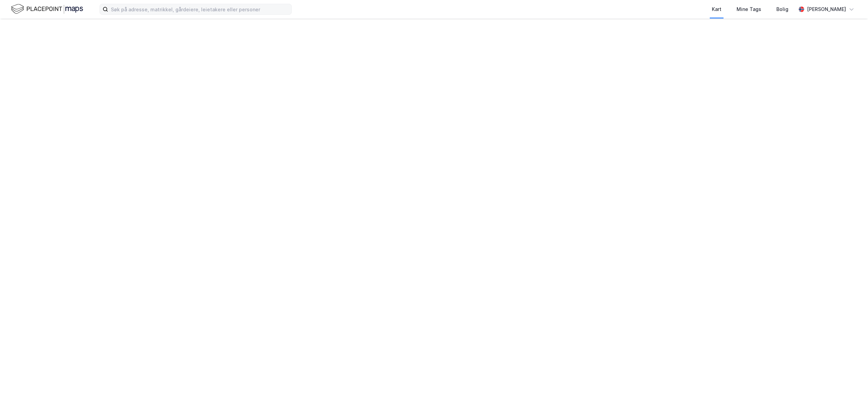 Image resolution: width=868 pixels, height=415 pixels. Describe the element at coordinates (851, 398) in the screenshot. I see `div: Chat Widget` at that location.